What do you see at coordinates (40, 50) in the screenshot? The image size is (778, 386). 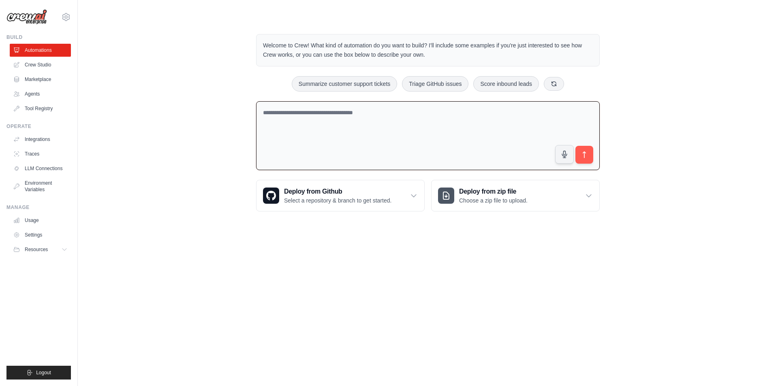 I see `a: Automations` at bounding box center [40, 50].